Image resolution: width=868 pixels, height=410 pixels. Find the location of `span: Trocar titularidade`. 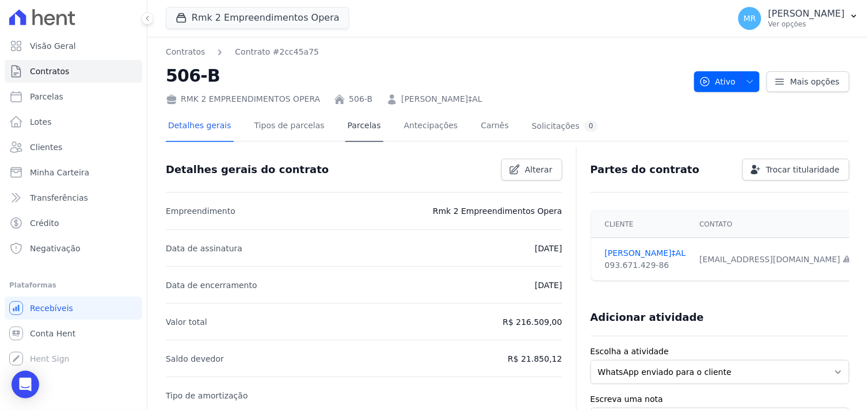

span: Trocar titularidade is located at coordinates (803, 170).